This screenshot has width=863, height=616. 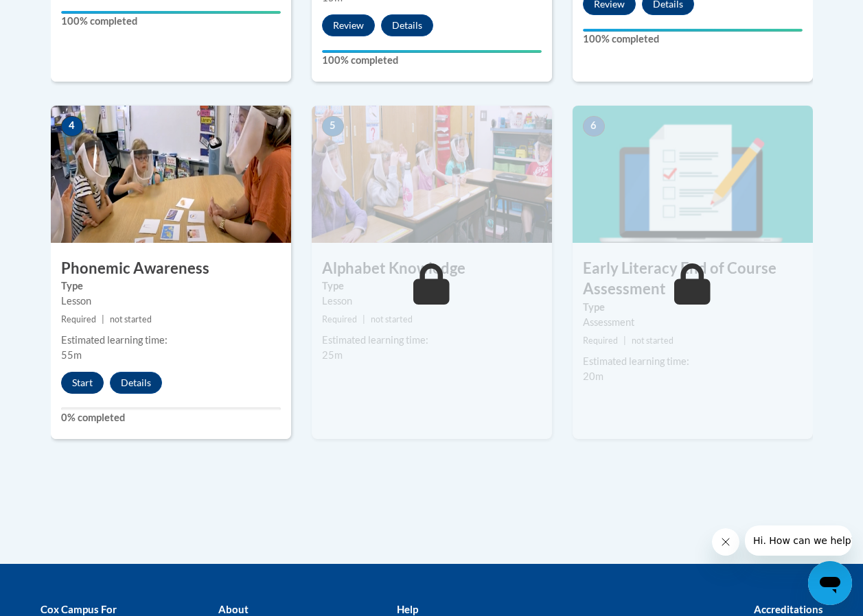 I want to click on span: 5, so click(x=333, y=127).